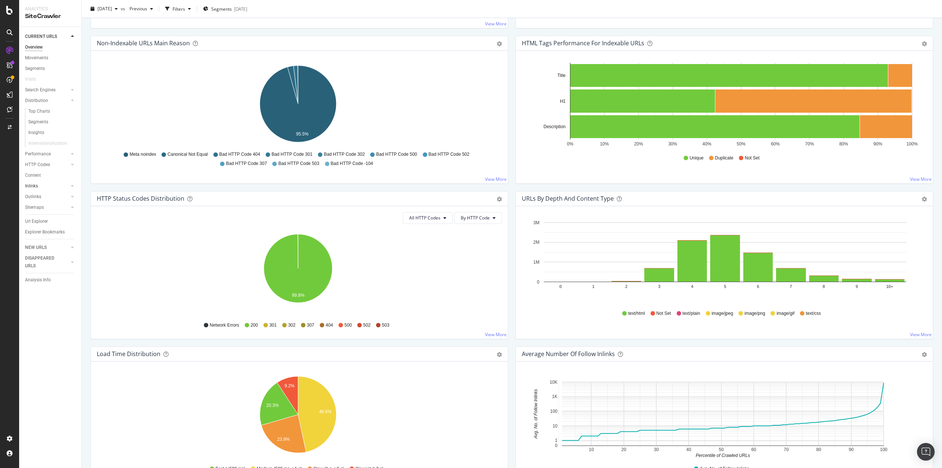  What do you see at coordinates (593, 286) in the screenshot?
I see `text: 1` at bounding box center [593, 286].